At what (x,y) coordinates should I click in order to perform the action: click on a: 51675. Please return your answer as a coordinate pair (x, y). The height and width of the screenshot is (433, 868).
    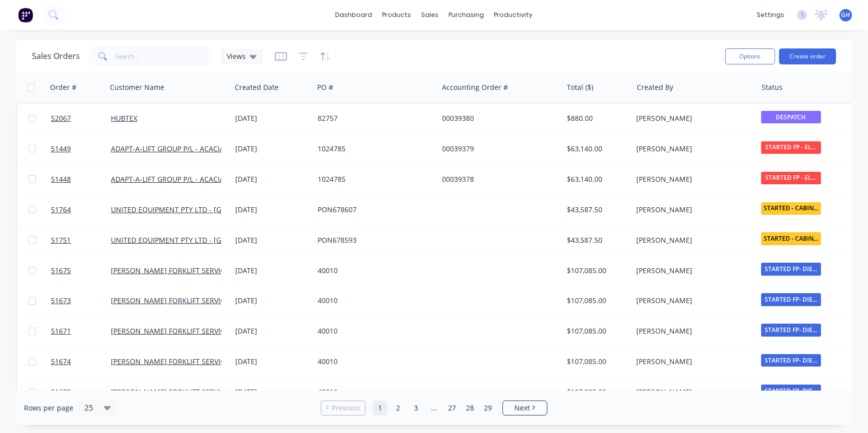
    Looking at the image, I should click on (81, 271).